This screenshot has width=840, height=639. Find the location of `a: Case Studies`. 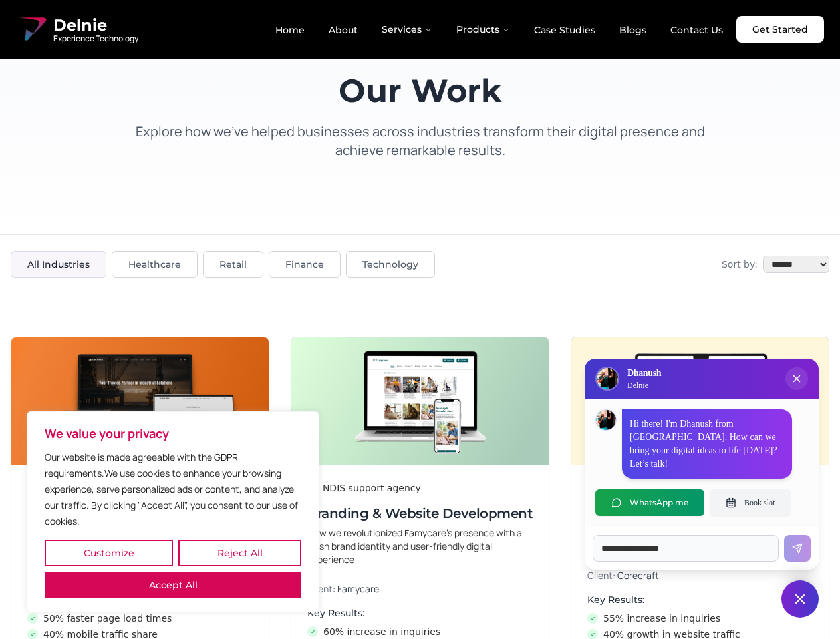

a: Case Studies is located at coordinates (565, 30).